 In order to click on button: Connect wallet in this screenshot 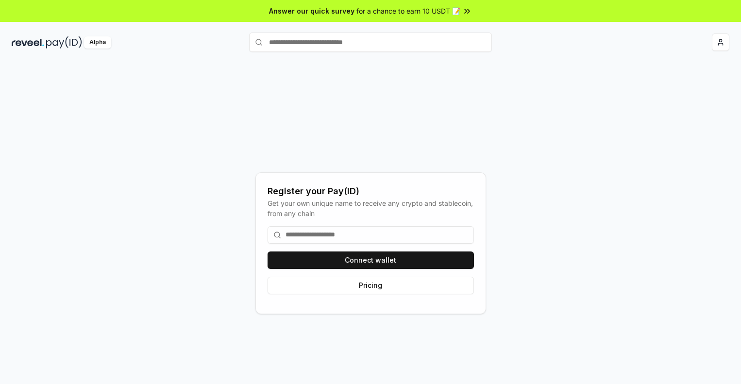, I will do `click(371, 260)`.